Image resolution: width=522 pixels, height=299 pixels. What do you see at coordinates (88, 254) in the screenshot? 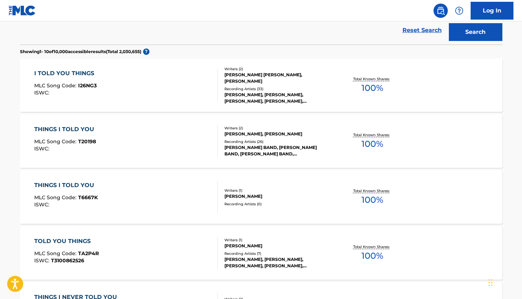
I see `span: TA2P4R` at bounding box center [88, 254].